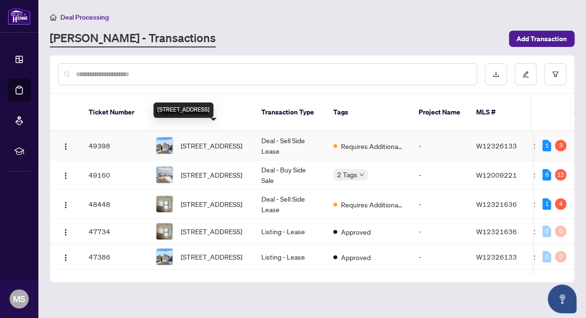 Image resolution: width=586 pixels, height=318 pixels. I want to click on td: 47386, so click(115, 257).